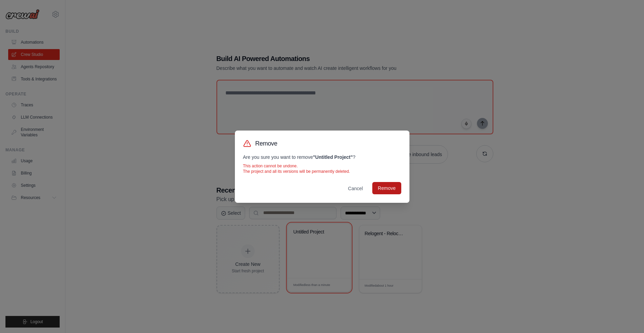 The image size is (644, 333). I want to click on button: Remove, so click(386, 188).